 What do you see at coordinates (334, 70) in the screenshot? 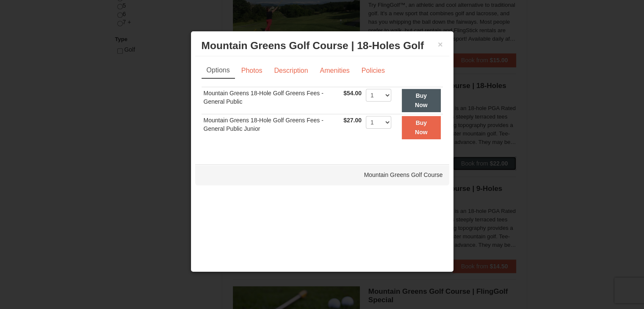
I see `a: Amenities` at bounding box center [334, 70].